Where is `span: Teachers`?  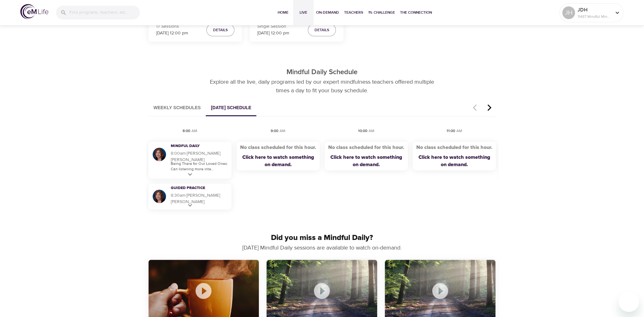 span: Teachers is located at coordinates (354, 12).